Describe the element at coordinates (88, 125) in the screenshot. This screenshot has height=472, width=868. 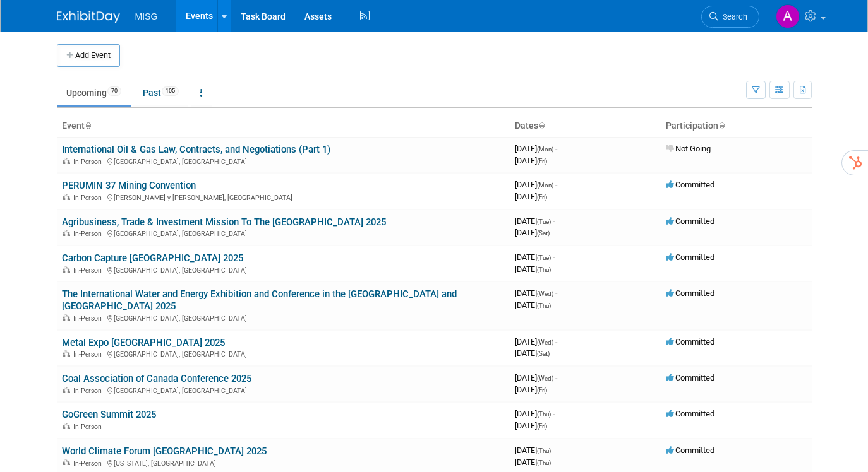
I see `a: Sort by Event Name` at that location.